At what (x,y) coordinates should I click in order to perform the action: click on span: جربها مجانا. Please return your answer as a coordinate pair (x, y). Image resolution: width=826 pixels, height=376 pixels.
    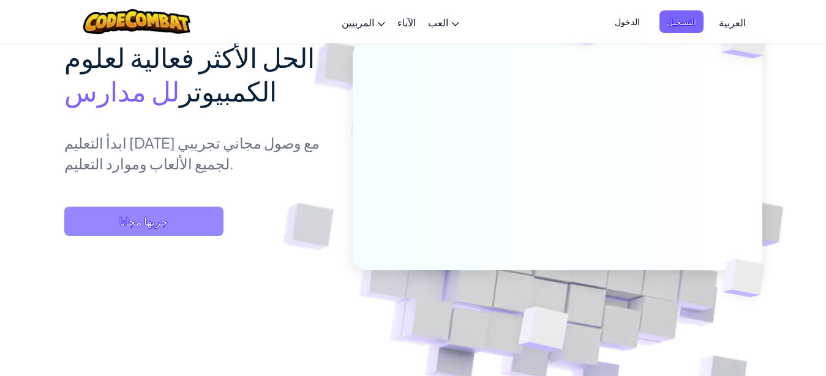
    Looking at the image, I should click on (144, 222).